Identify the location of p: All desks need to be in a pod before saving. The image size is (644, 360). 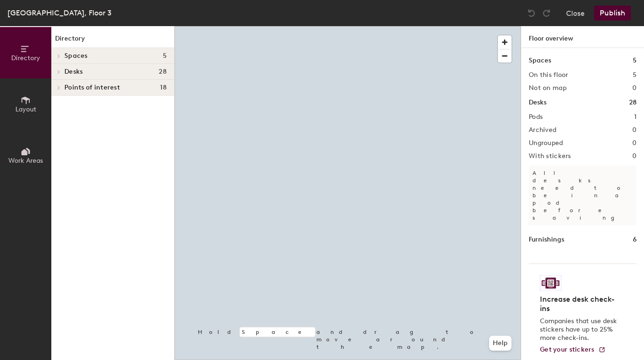
(582, 195).